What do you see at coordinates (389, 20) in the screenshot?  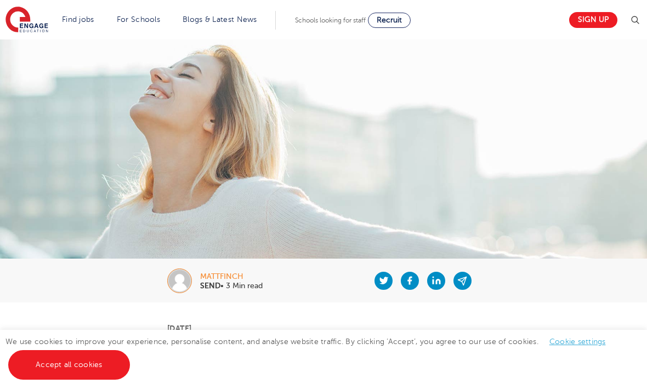 I see `span: Recruit` at bounding box center [389, 20].